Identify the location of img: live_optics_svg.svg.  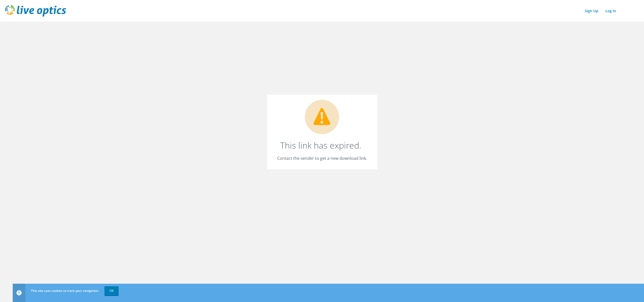
(35, 11).